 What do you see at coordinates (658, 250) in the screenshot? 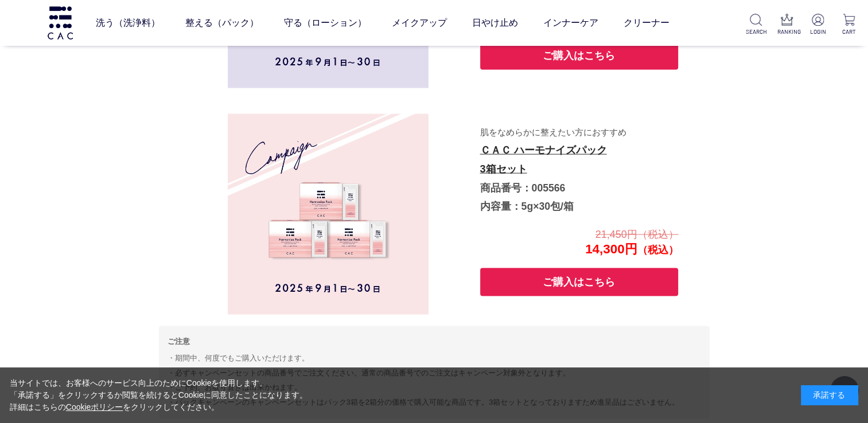
I see `span: （税込）` at bounding box center [658, 250].